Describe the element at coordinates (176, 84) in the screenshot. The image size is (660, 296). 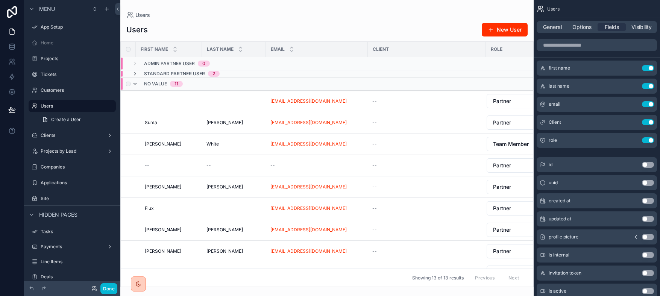
I see `div: 11` at that location.